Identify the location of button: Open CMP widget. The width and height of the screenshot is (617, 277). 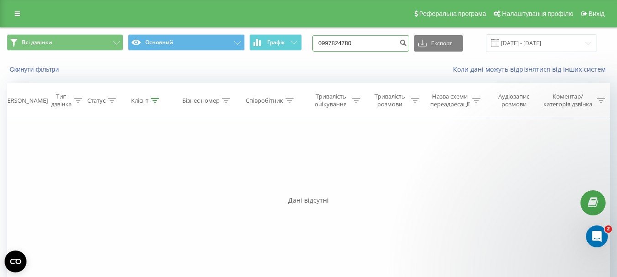
(16, 262).